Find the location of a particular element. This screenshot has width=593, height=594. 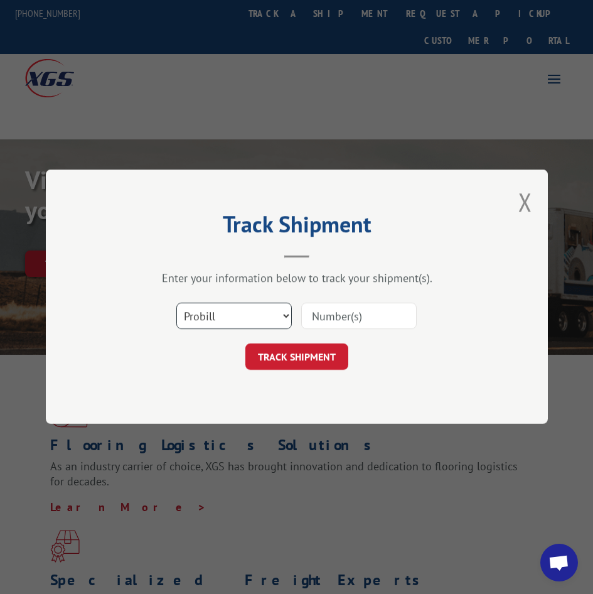

input: Number(s) is located at coordinates (359, 316).